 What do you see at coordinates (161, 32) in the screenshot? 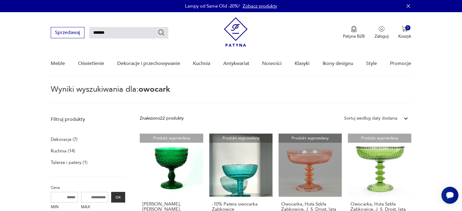
I see `button: Szukaj` at bounding box center [161, 32].